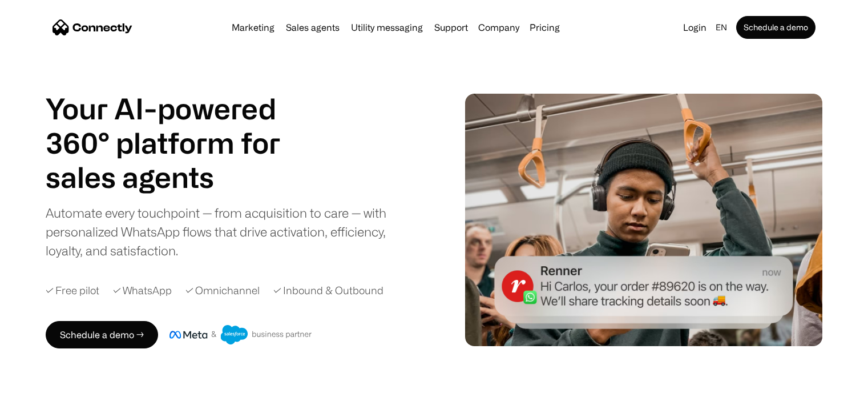 The image size is (868, 397). Describe the element at coordinates (544, 27) in the screenshot. I see `a: Pricing` at that location.